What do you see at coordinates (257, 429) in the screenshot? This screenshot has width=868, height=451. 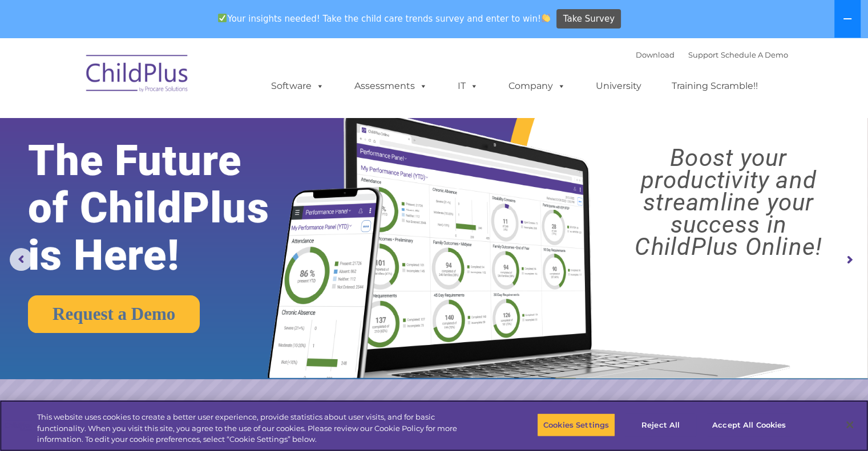 I see `div: This website uses cookies to create a better user experience, provide statistics about user visit...` at bounding box center [257, 429].